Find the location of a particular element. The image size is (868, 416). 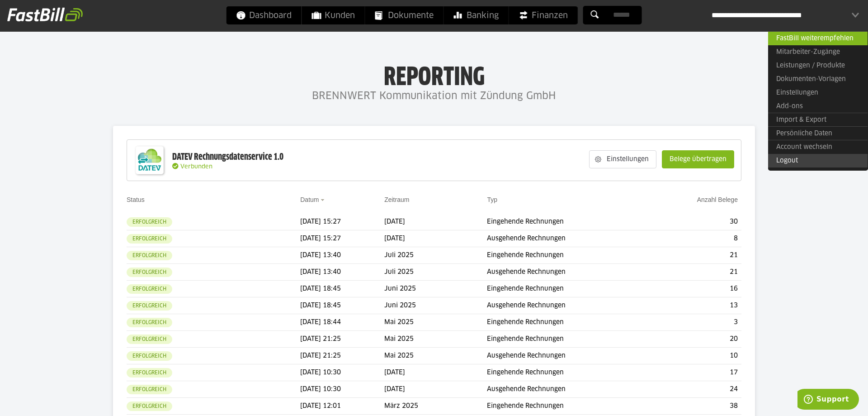

td: 3 is located at coordinates (696, 322).